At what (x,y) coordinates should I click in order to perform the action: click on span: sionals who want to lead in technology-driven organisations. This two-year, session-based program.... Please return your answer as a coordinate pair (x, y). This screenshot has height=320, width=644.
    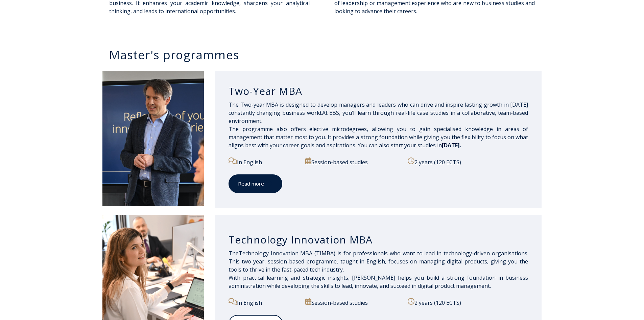
    Looking at the image, I should click on (378, 261).